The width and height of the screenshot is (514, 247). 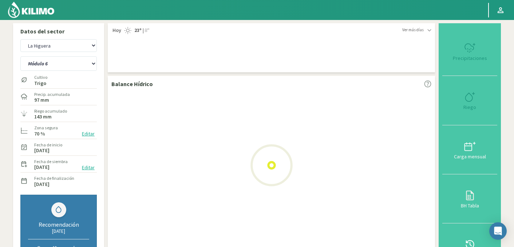 What do you see at coordinates (41, 83) in the screenshot?
I see `label: Trigo` at bounding box center [41, 83].